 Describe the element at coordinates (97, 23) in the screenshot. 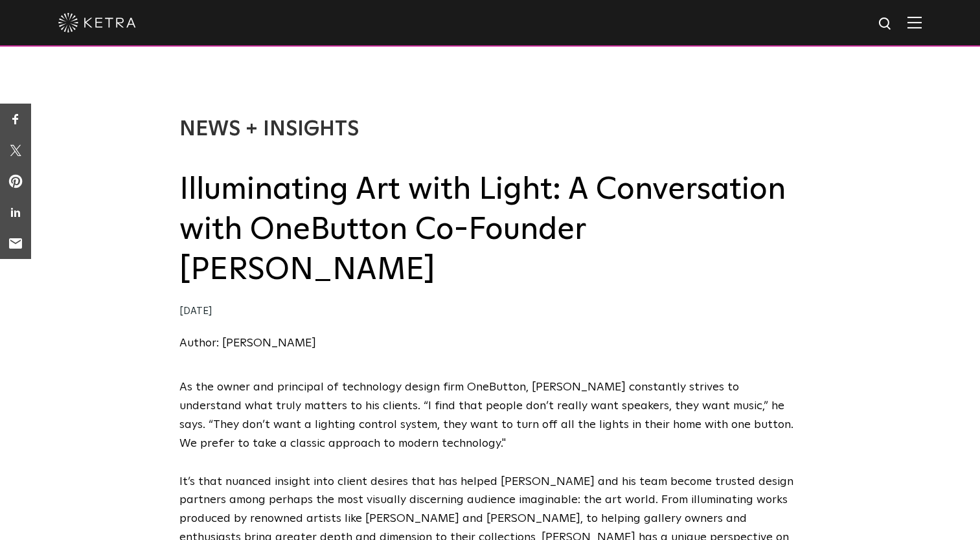

I see `img: ketra-logo-2019-white` at that location.